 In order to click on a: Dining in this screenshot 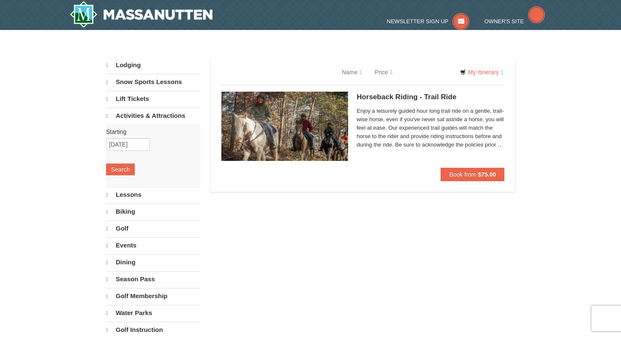, I will do `click(153, 262)`.